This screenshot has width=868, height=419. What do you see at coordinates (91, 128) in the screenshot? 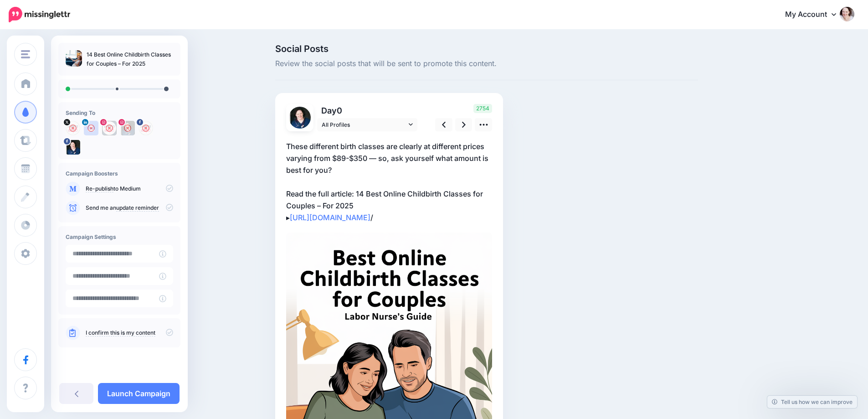
I see `img: user_default_image.png` at bounding box center [91, 128].